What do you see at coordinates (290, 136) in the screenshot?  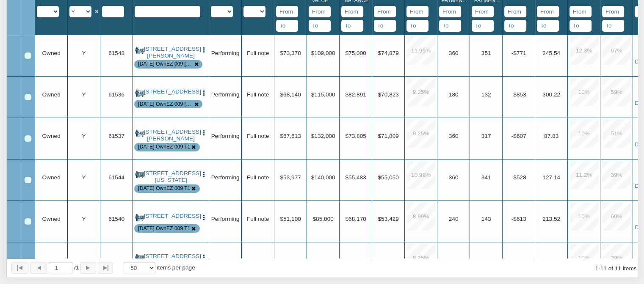 I see `span: $67,613` at bounding box center [290, 136].